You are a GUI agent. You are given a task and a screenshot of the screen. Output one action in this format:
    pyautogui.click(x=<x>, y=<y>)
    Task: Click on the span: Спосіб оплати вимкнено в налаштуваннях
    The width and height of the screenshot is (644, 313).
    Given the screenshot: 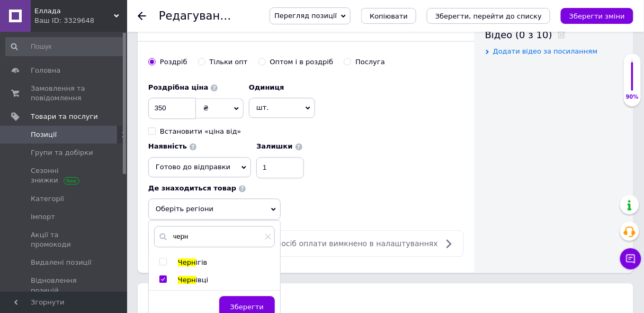 What is the action you would take?
    pyautogui.click(x=355, y=243)
    